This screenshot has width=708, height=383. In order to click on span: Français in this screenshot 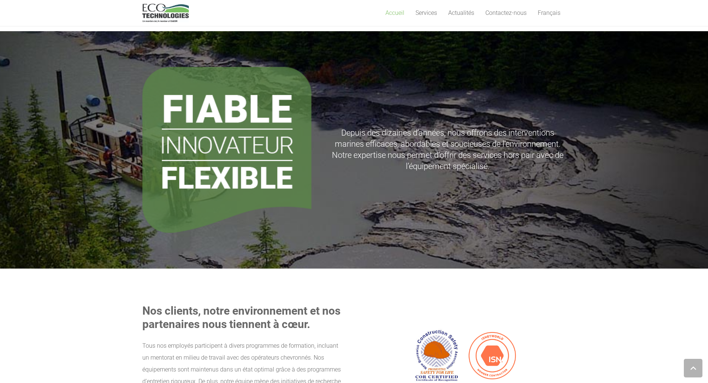, I will do `click(549, 13)`.